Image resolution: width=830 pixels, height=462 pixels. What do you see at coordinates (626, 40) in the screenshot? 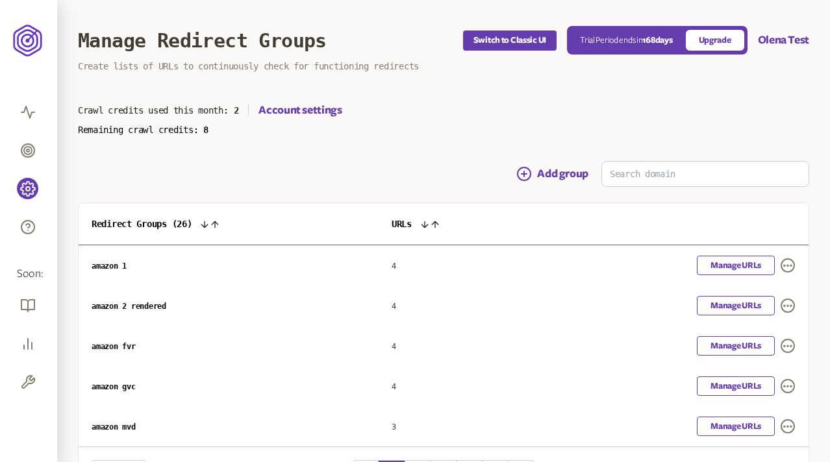
I see `p: Trial Period ends in` at bounding box center [626, 40].